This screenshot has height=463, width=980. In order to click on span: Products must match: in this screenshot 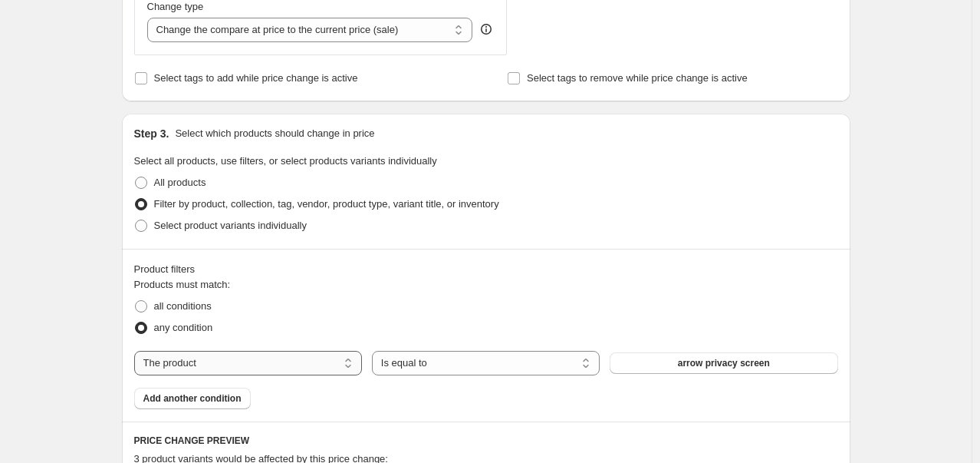, I will do `click(183, 284)`.